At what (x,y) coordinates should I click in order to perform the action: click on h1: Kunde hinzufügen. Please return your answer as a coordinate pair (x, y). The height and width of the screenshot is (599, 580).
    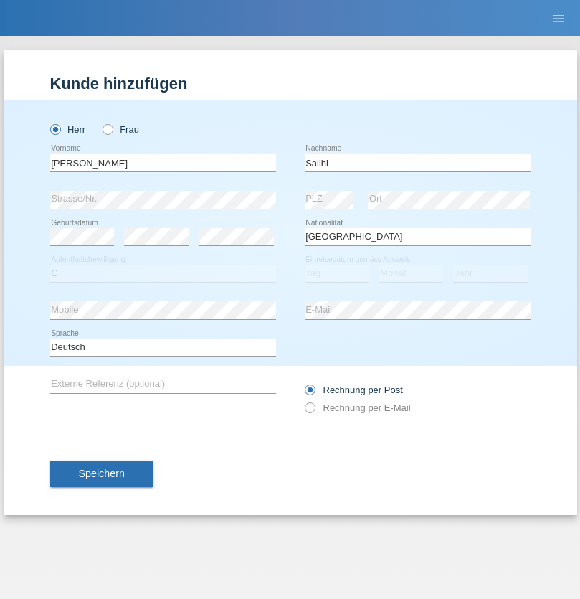
    Looking at the image, I should click on (290, 83).